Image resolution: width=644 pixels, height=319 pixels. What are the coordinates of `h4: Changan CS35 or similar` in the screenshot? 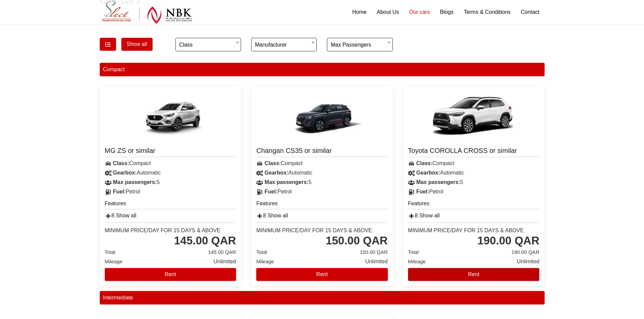 It's located at (322, 152).